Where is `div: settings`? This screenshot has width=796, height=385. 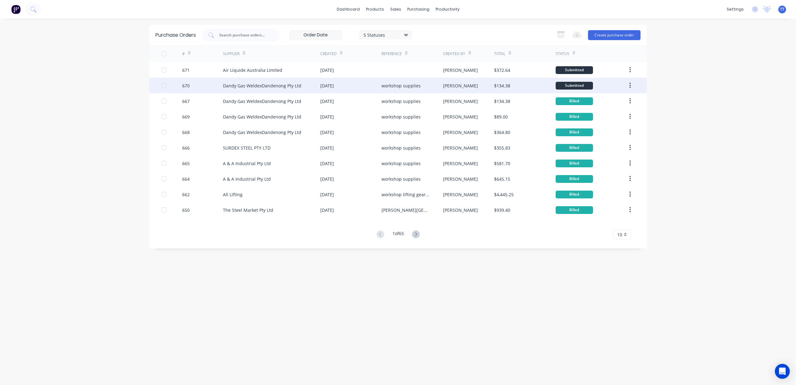 div: settings is located at coordinates (735, 9).